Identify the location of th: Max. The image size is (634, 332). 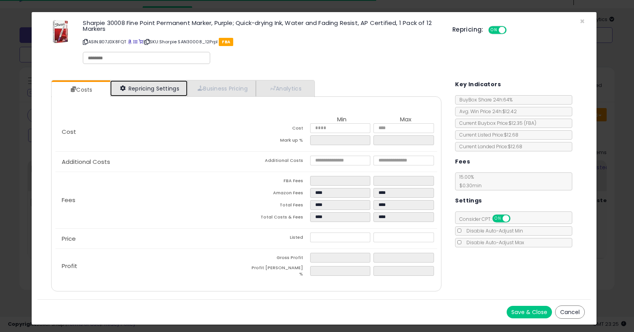
(405, 120).